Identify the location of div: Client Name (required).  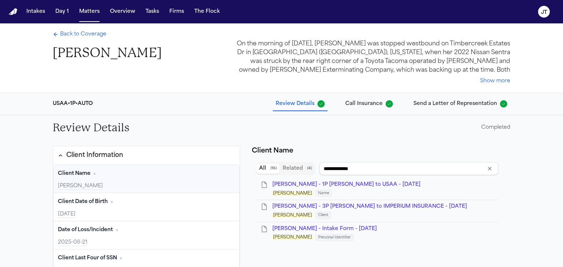
(146, 179).